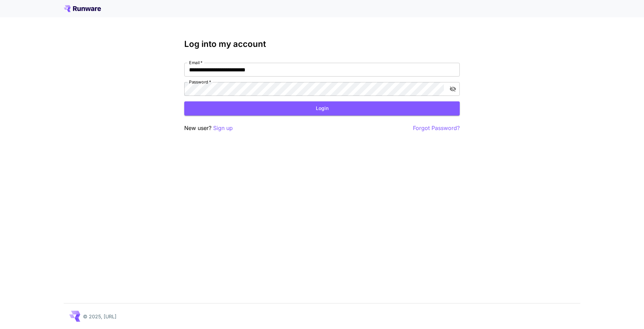 The image size is (644, 329). Describe the element at coordinates (200, 82) in the screenshot. I see `label: Password` at that location.